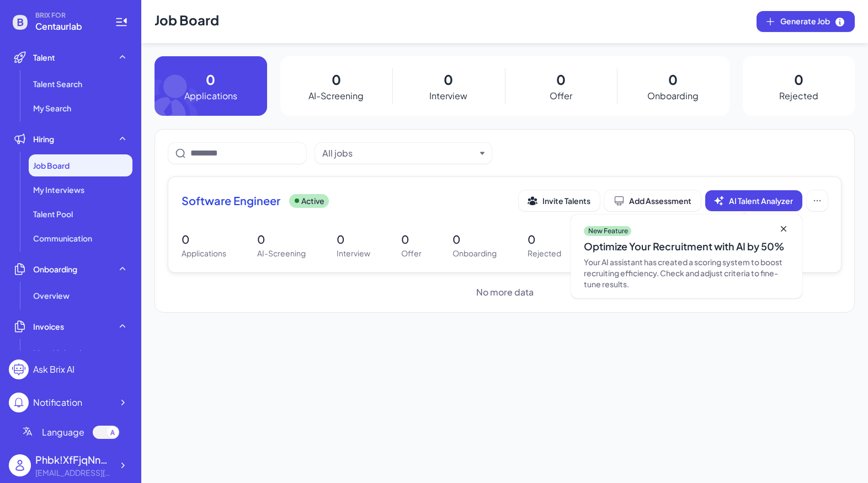 Image resolution: width=868 pixels, height=483 pixels. What do you see at coordinates (69, 27) in the screenshot?
I see `span: Centaurlab` at bounding box center [69, 27].